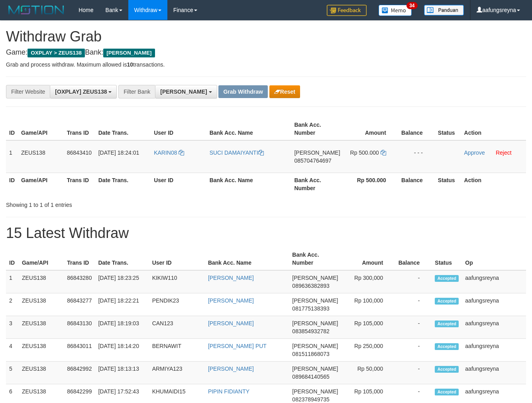 This screenshot has height=403, width=532. I want to click on span: OXPLAY > ZEUS138, so click(56, 53).